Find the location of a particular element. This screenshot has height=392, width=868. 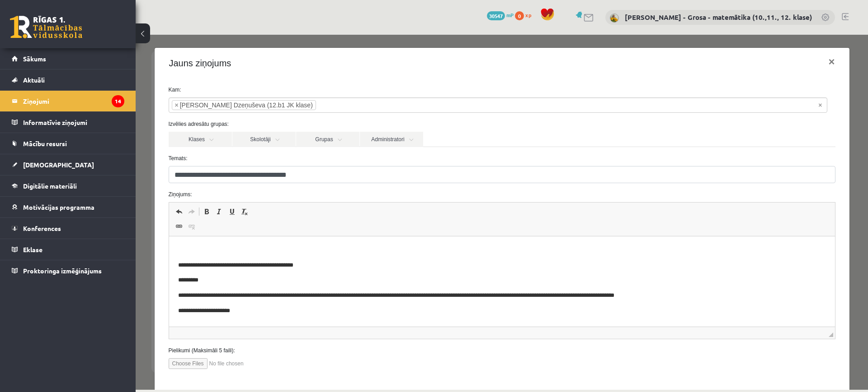

label: Kam: is located at coordinates (366, 55).